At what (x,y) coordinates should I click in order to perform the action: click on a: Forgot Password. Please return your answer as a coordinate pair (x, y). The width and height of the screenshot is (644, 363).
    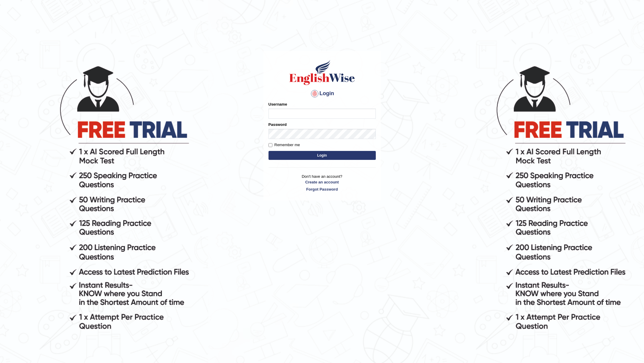
    Looking at the image, I should click on (322, 189).